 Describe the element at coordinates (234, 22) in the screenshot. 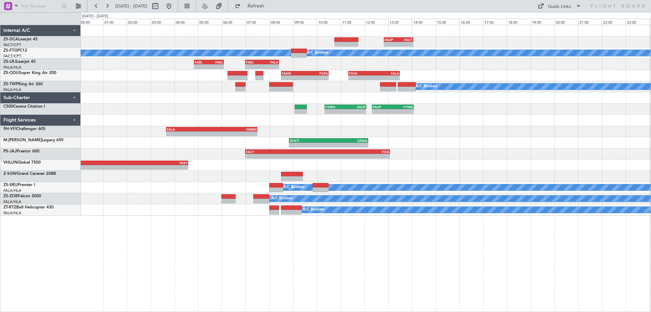

I see `div: 06:00` at that location.